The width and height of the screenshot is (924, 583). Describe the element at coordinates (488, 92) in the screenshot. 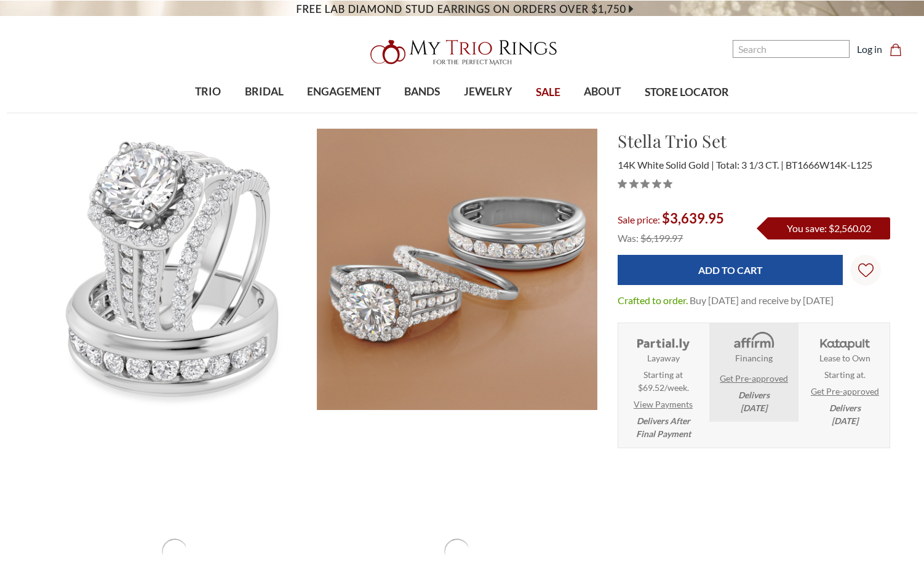

I see `span: JEWELRY` at that location.